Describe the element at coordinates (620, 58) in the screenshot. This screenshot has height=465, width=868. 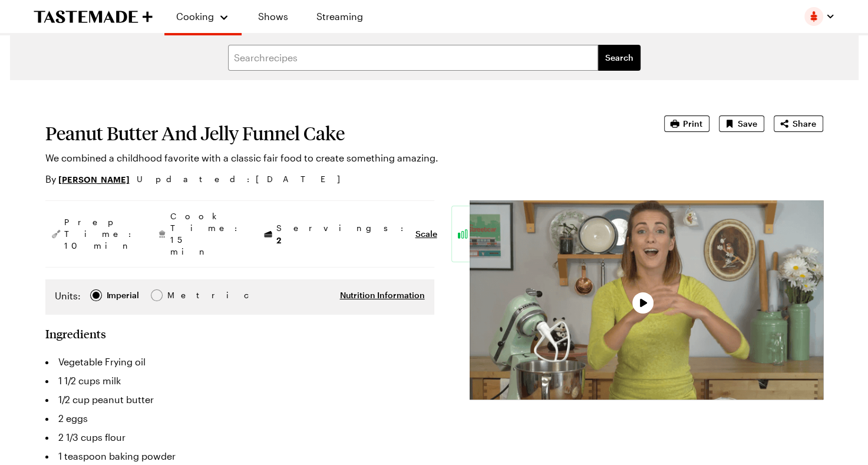
I see `span: Search` at that location.